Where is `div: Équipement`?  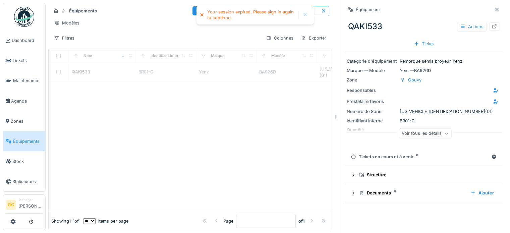 div: Équipement is located at coordinates (368, 9).